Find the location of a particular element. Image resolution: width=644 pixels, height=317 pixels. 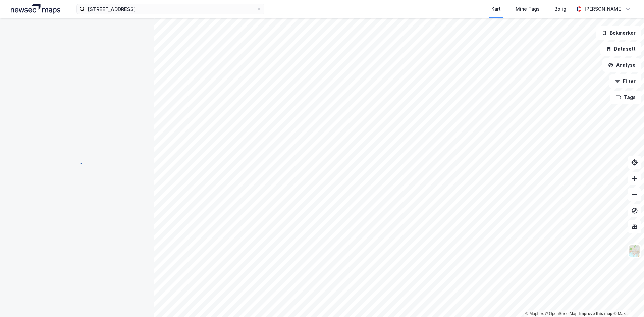

div: Chat Widget is located at coordinates (627, 301).